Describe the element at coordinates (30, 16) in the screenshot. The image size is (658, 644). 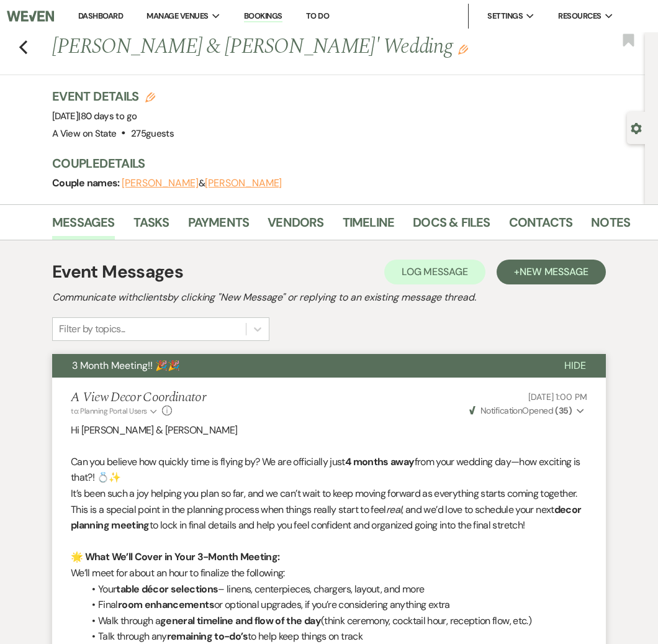
I see `img: Weven Logo` at that location.